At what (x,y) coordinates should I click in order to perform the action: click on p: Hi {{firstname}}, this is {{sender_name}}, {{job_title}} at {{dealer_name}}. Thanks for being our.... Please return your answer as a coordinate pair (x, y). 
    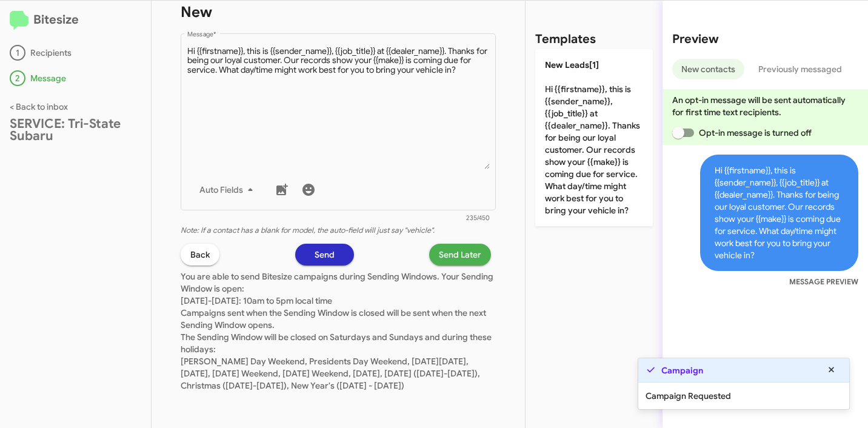
    Looking at the image, I should click on (594, 138).